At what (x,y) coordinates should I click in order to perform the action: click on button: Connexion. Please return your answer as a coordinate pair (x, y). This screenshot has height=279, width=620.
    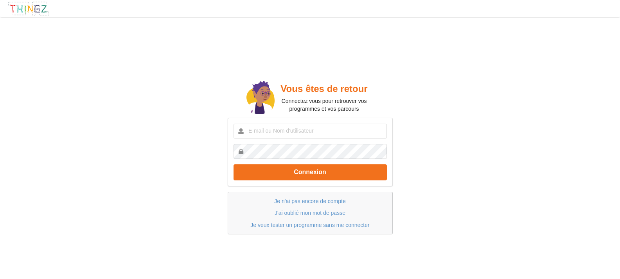
    Looking at the image, I should click on (310, 172).